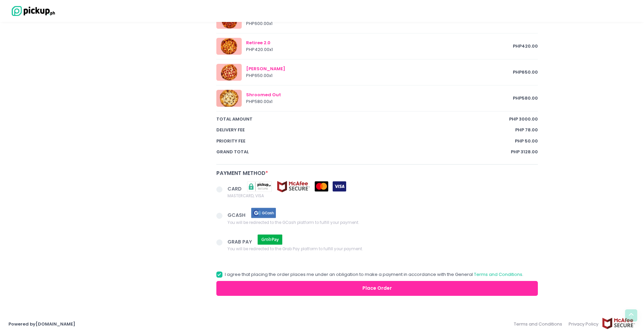 This screenshot has height=335, width=644. Describe the element at coordinates (365, 142) in the screenshot. I see `span: Priority Fee` at that location.